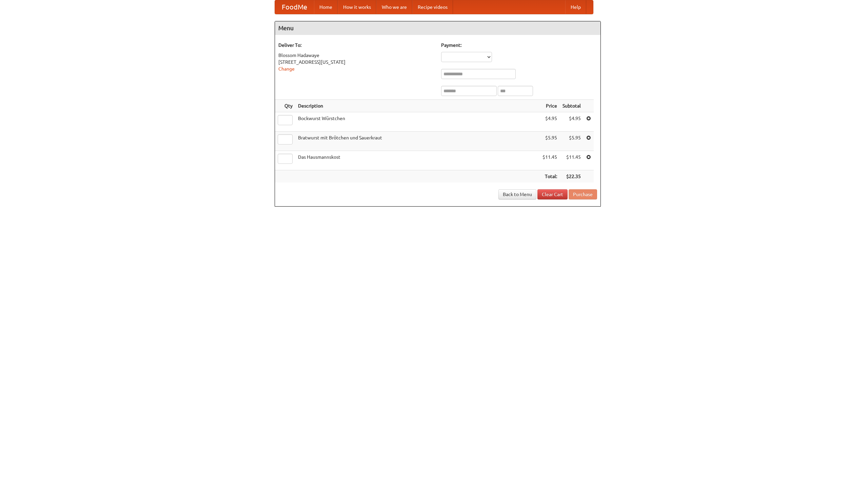 This screenshot has width=868, height=480. Describe the element at coordinates (518, 194) in the screenshot. I see `a: Back to Menu` at that location.